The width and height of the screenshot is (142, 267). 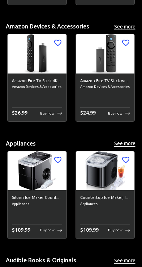 I want to click on h6: Silonn Ice Maker Countertop, 9 Cubes Ready in 6 Mins, 26lbs in 24Hrs, Self-Cleaning Ice Machine w..., so click(x=37, y=198).